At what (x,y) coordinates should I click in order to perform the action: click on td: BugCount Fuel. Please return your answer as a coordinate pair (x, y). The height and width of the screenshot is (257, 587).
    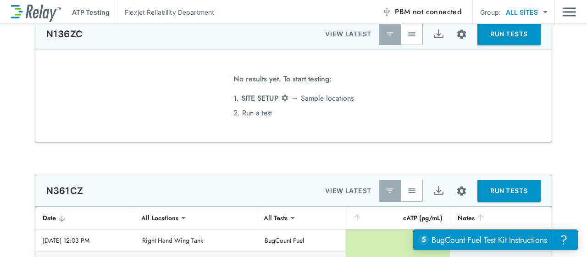
    Looking at the image, I should click on (301, 240).